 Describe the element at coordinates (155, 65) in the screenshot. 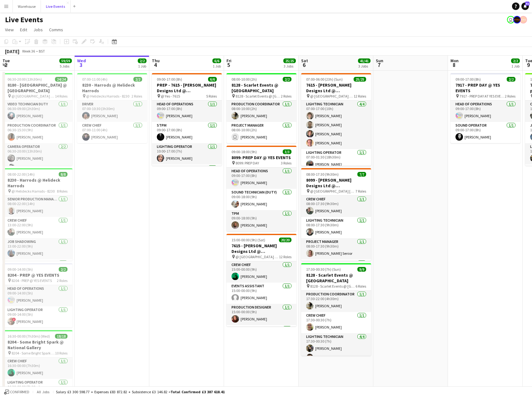

I see `span: 4` at that location.